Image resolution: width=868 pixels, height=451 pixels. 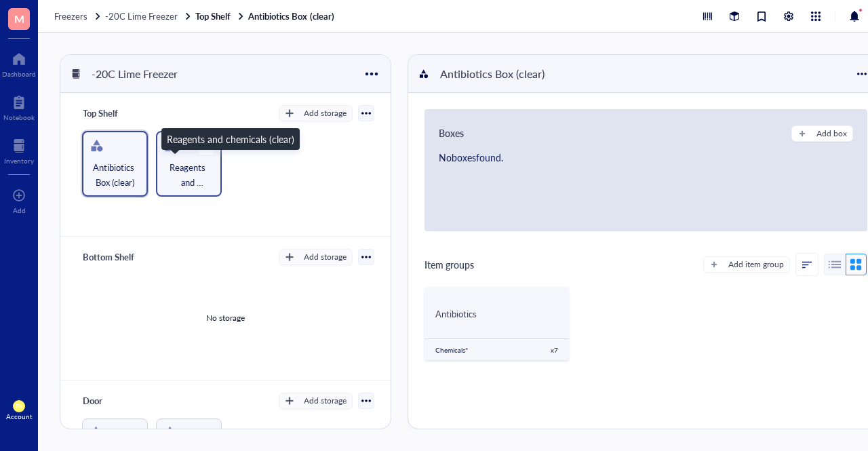 What do you see at coordinates (19, 107) in the screenshot?
I see `a: Notebook` at bounding box center [19, 107].